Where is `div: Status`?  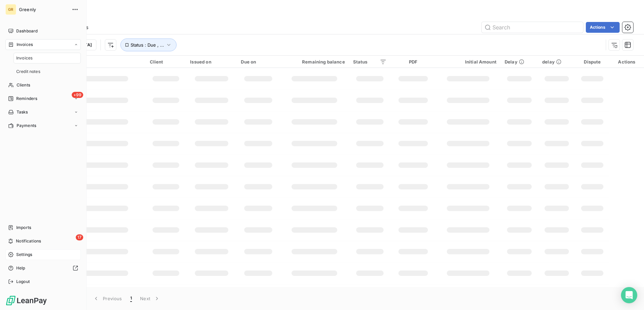 div: Status is located at coordinates (370, 62).